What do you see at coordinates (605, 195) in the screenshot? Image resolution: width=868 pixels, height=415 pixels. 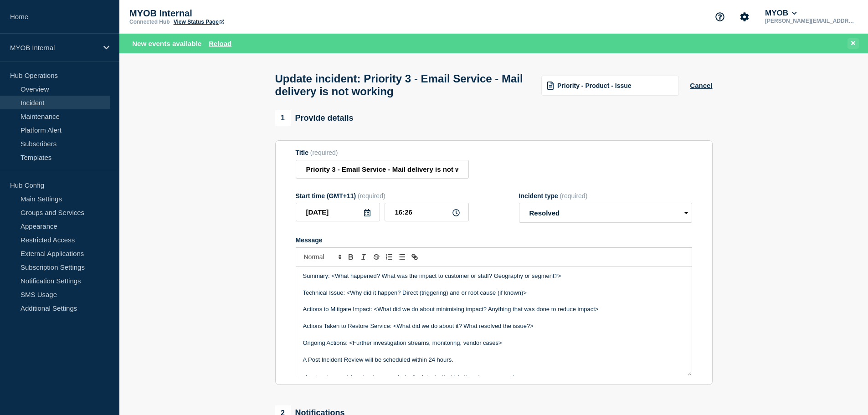 I see `div: Incident type` at bounding box center [605, 195].